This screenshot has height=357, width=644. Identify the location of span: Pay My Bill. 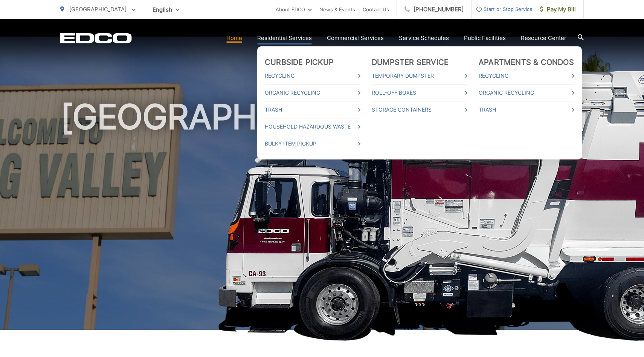
(557, 10).